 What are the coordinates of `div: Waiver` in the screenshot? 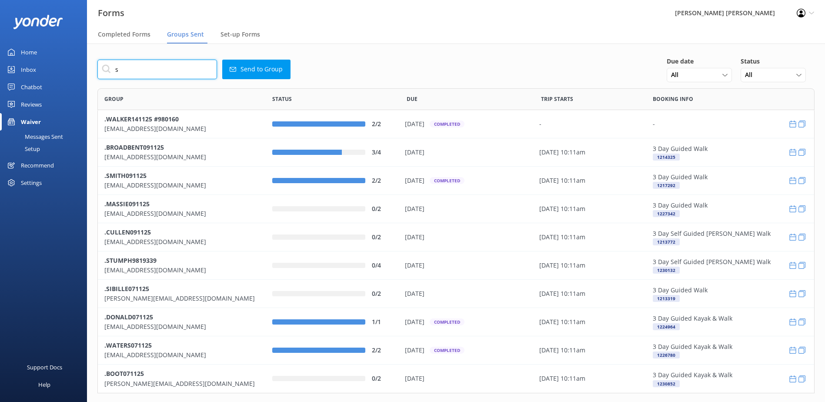 It's located at (31, 122).